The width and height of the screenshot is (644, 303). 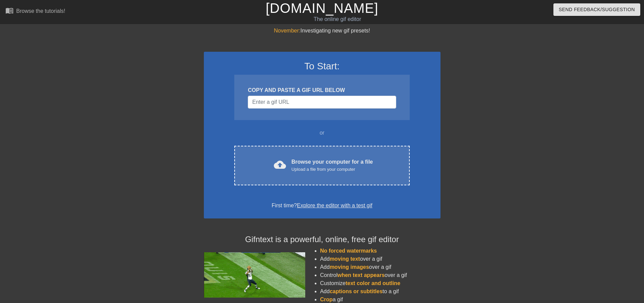 What do you see at coordinates (326, 299) in the screenshot?
I see `span: Crop` at bounding box center [326, 299].